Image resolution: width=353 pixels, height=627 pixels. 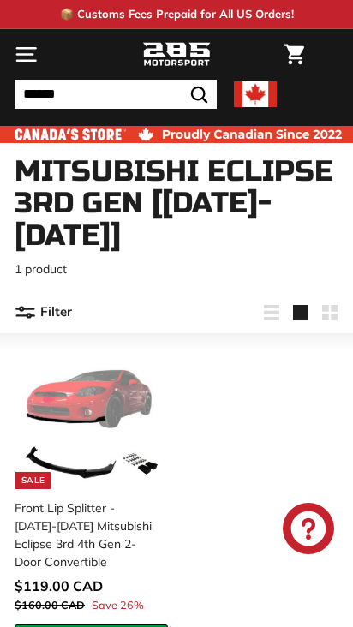 I want to click on p: 1 product, so click(x=176, y=269).